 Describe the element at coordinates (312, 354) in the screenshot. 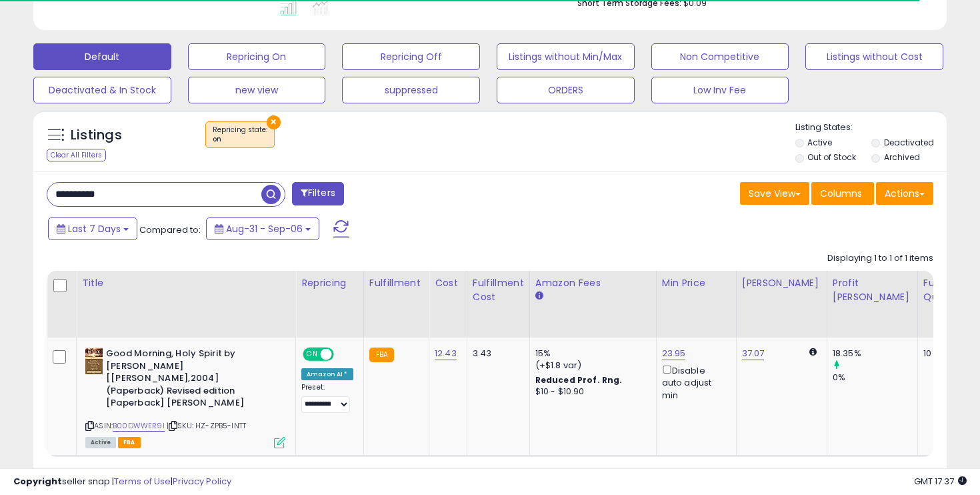

I see `span: ON` at that location.